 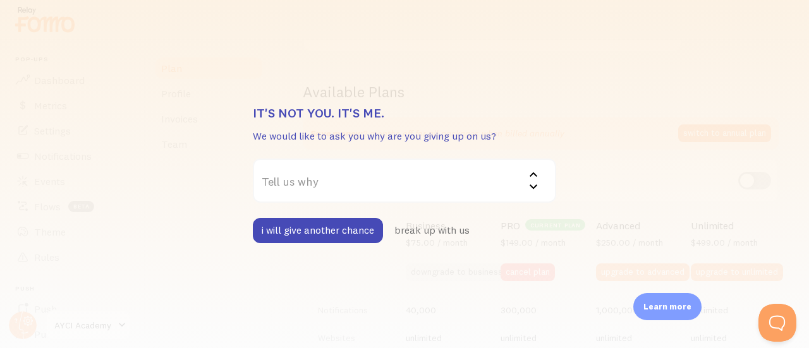 I want to click on p: Learn more, so click(x=667, y=306).